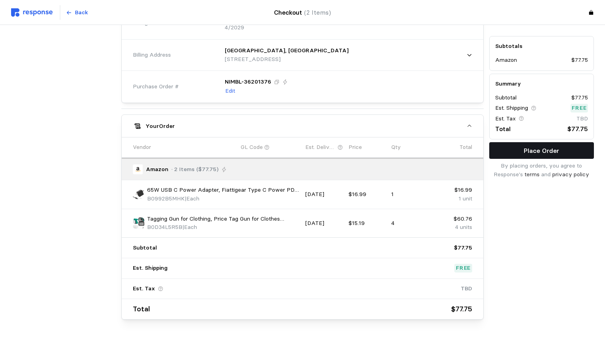  What do you see at coordinates (532, 174) in the screenshot?
I see `a: terms` at bounding box center [532, 174].